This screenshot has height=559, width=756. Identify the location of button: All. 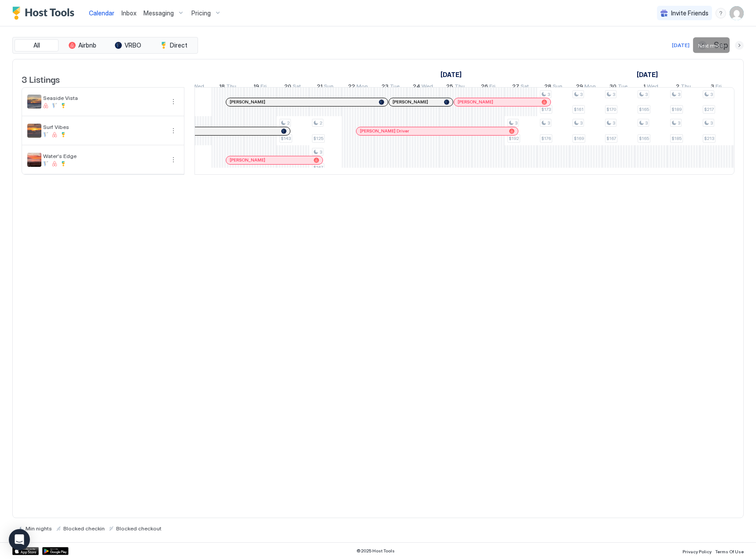
(36, 45).